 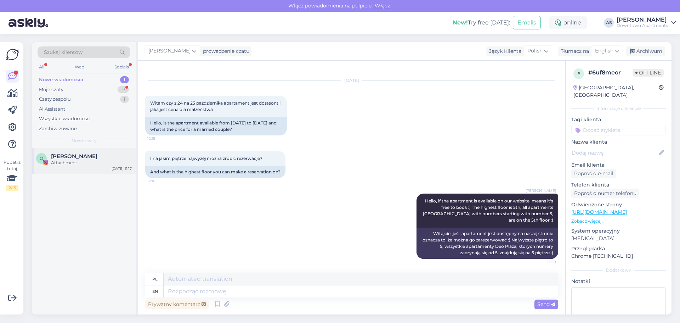 I want to click on span: Polish, so click(x=535, y=51).